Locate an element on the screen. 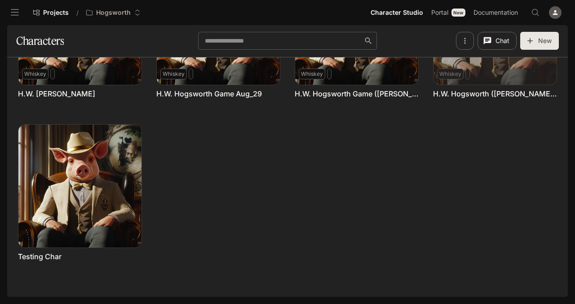  a: Character Studio is located at coordinates (396, 13).